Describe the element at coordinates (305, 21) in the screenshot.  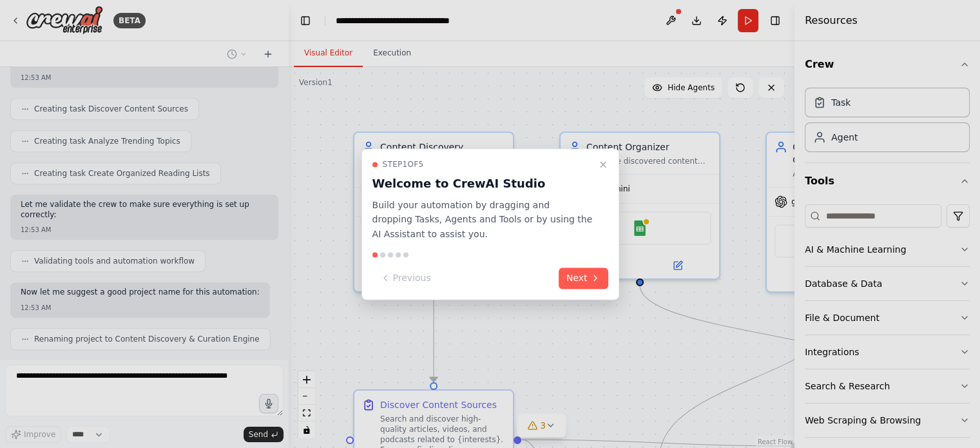
I see `button: Hide left sidebar` at that location.